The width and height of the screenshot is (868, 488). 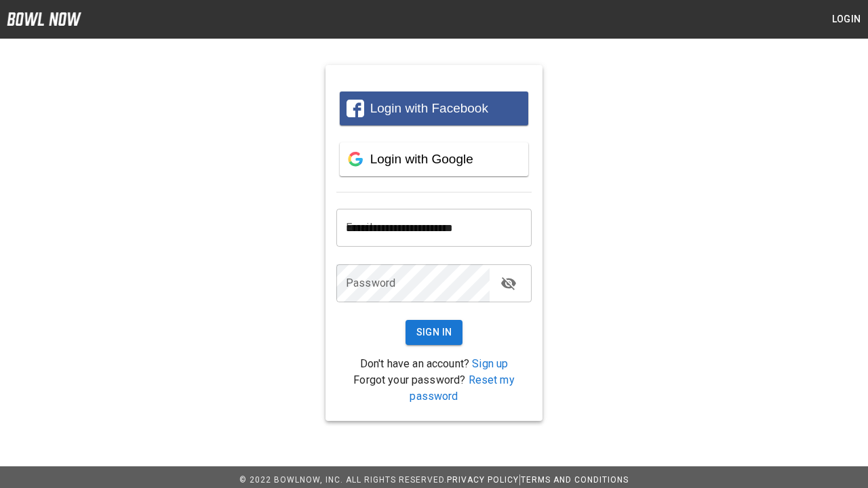 What do you see at coordinates (421, 159) in the screenshot?
I see `span: Login with Google` at bounding box center [421, 159].